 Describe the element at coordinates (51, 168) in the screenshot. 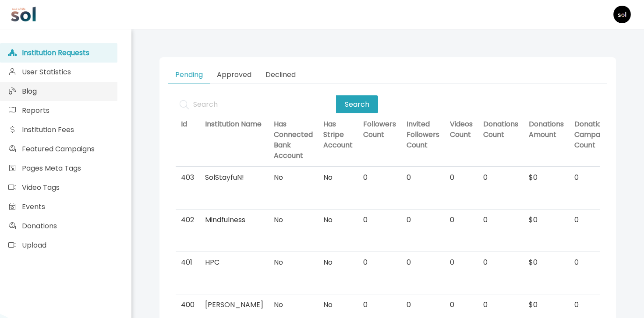

I see `span: Pages Meta Tags` at that location.